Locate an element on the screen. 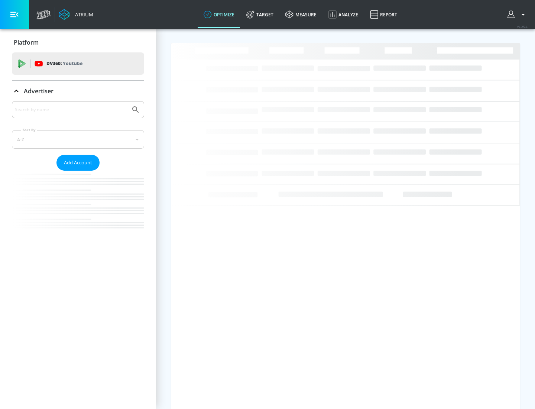  span: v 4.25.4 is located at coordinates (522, 26).